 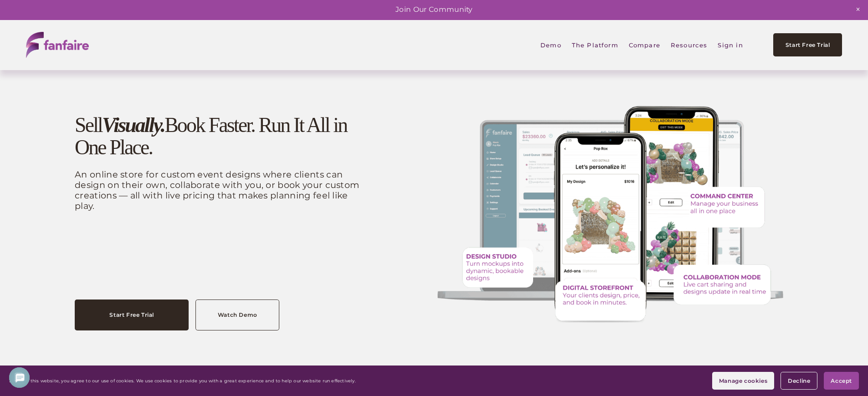 What do you see at coordinates (595, 45) in the screenshot?
I see `span: The Platform` at bounding box center [595, 45].